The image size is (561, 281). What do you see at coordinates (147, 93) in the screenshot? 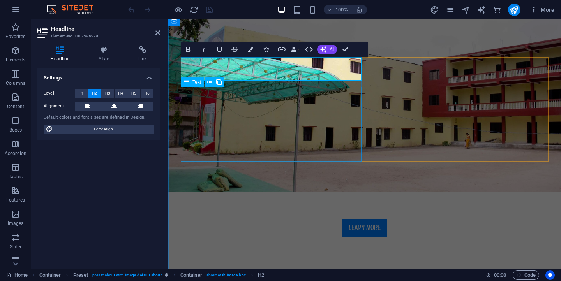
I see `span: H6` at bounding box center [147, 93].